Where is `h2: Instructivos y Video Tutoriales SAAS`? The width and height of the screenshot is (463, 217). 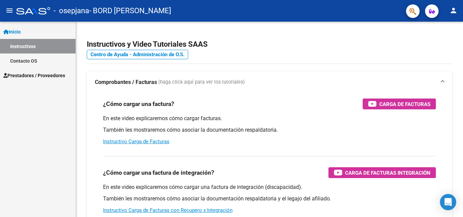 h2: Instructivos y Video Tutoriales SAAS is located at coordinates (270, 44).